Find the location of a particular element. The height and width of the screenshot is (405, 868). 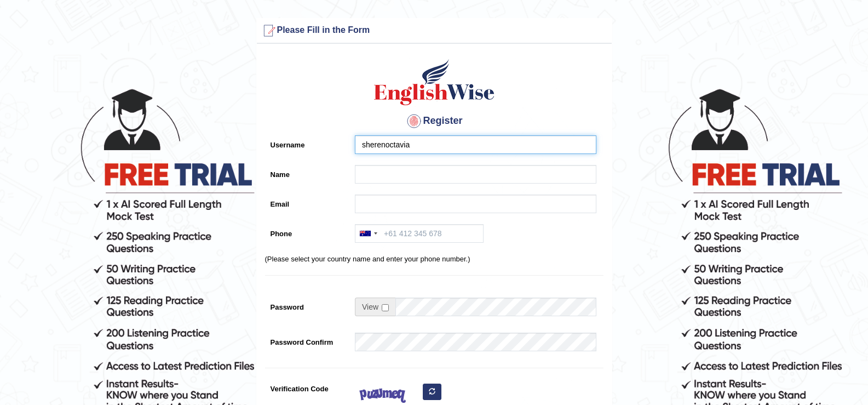

input: Show/Hide Password is located at coordinates (385, 307).